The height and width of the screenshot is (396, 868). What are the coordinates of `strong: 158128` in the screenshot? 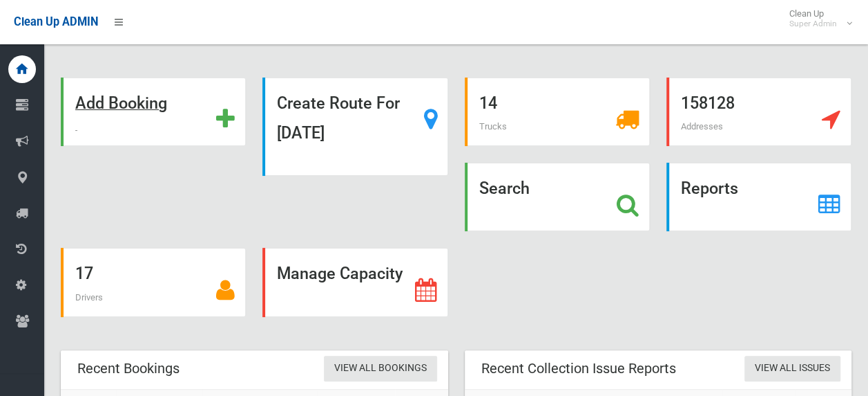 It's located at (708, 103).